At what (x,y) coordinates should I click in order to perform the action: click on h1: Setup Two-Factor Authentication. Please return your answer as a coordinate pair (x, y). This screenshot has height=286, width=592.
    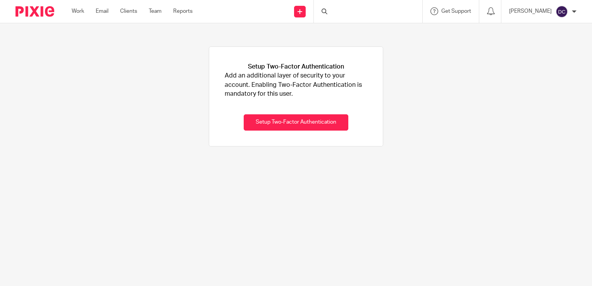
    Looking at the image, I should click on (296, 67).